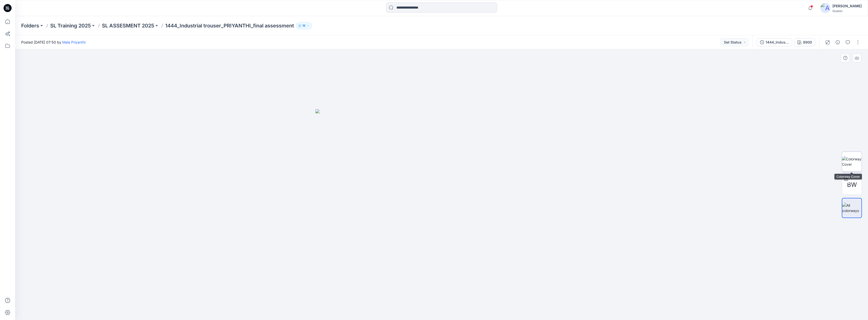 Image resolution: width=868 pixels, height=320 pixels. Describe the element at coordinates (852, 185) in the screenshot. I see `span: BW` at that location.